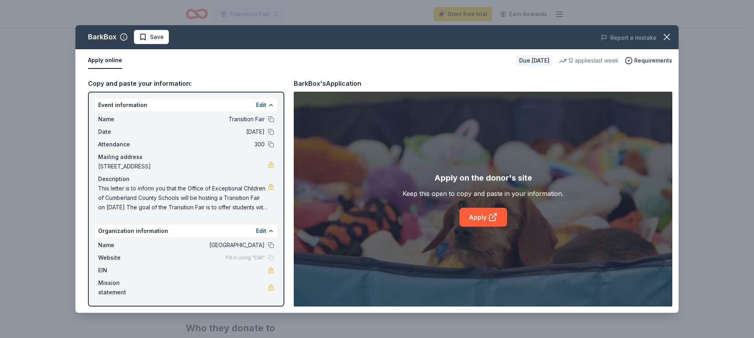 The image size is (754, 338). I want to click on span: Save, so click(157, 37).